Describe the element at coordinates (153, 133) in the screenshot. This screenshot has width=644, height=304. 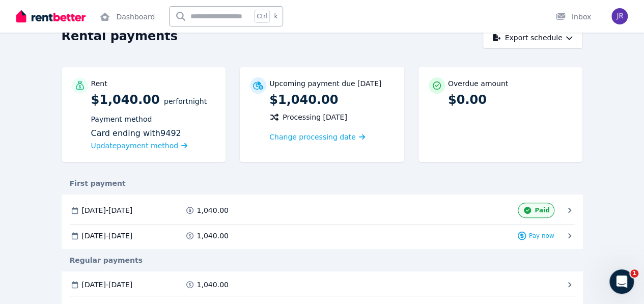
I see `div: Card ending with 9492` at that location.